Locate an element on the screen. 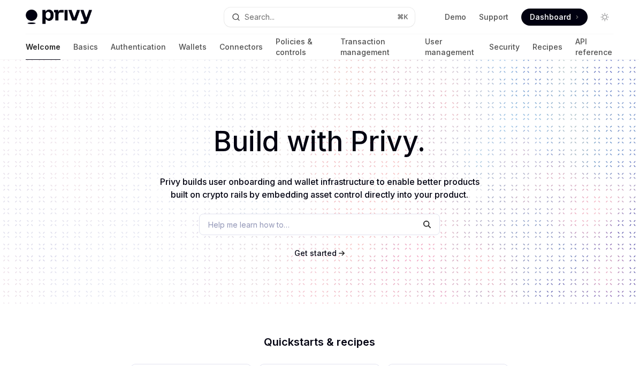  a: Get started is located at coordinates (315, 253).